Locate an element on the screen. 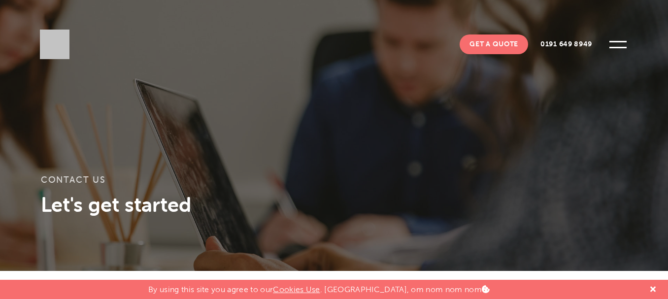  a: Cookies Use is located at coordinates (297, 289).